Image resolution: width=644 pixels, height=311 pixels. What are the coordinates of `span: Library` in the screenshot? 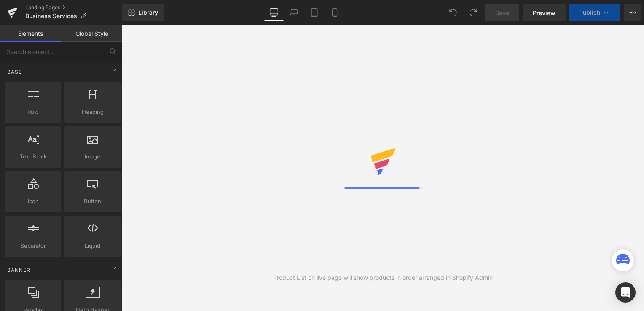 It's located at (148, 13).